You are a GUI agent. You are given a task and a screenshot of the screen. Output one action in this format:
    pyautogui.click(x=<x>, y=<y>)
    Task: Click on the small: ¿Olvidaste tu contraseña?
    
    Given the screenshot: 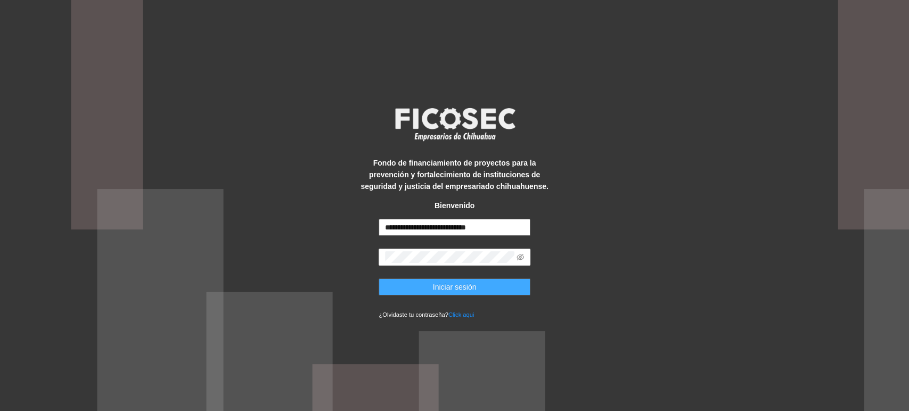 What is the action you would take?
    pyautogui.click(x=426, y=315)
    